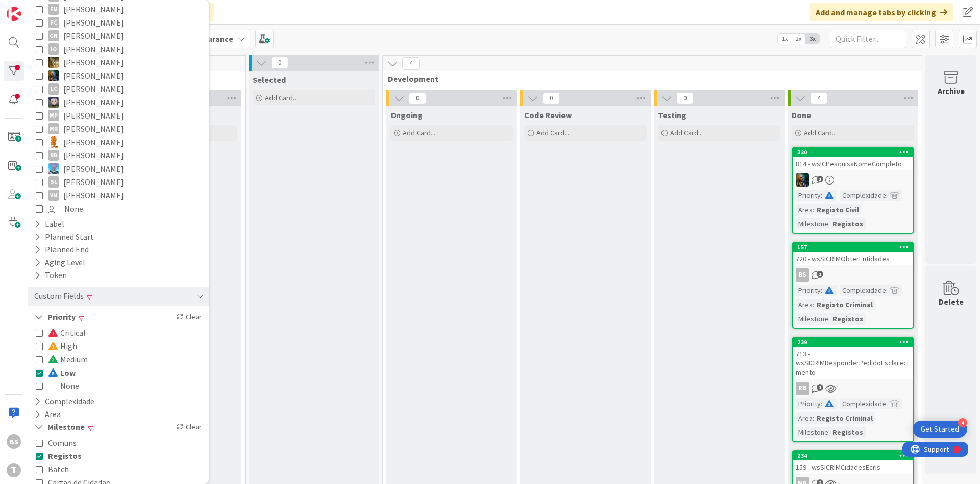 This screenshot has height=484, width=980. Describe the element at coordinates (14, 14) in the screenshot. I see `img: Visit kanbanzone.com` at that location.